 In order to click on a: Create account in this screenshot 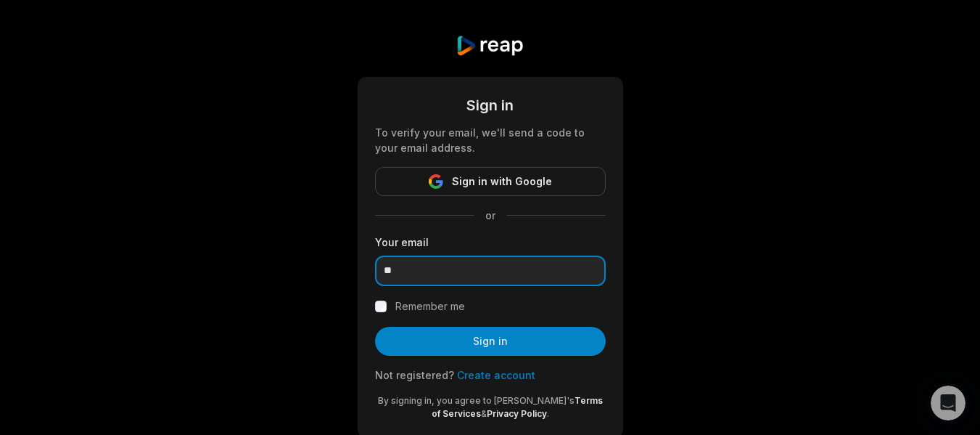, I will do `click(496, 374)`.